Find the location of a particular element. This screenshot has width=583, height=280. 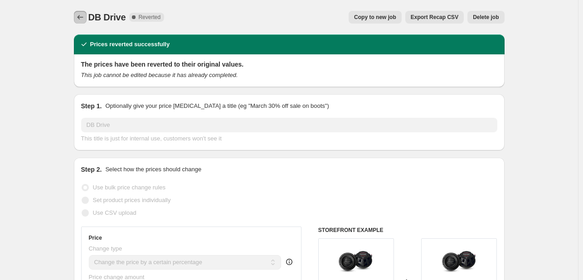

span: Set product prices individually is located at coordinates (132, 200).